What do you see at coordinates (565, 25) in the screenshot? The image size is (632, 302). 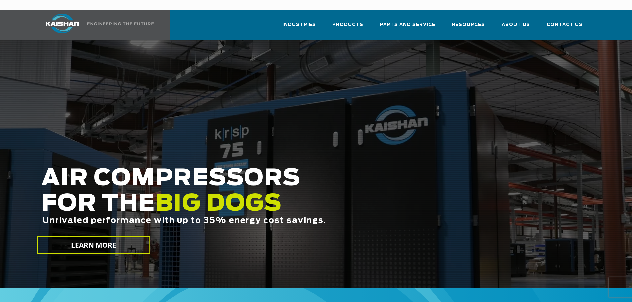 I see `span: Contact Us` at bounding box center [565, 25].